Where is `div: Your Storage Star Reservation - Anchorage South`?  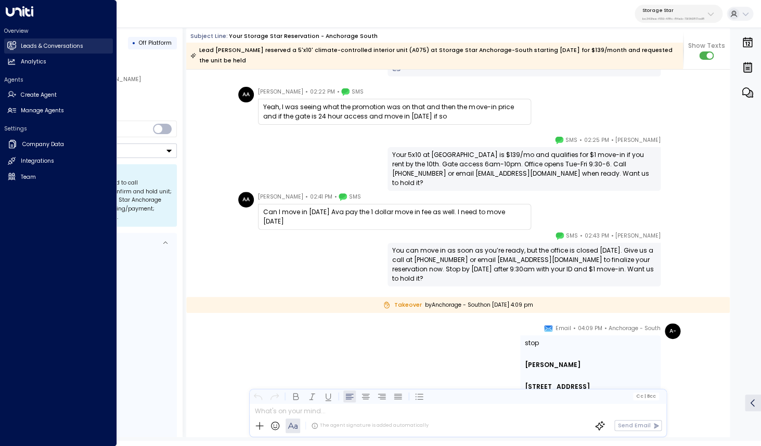
div: Your Storage Star Reservation - Anchorage South is located at coordinates (303, 36).